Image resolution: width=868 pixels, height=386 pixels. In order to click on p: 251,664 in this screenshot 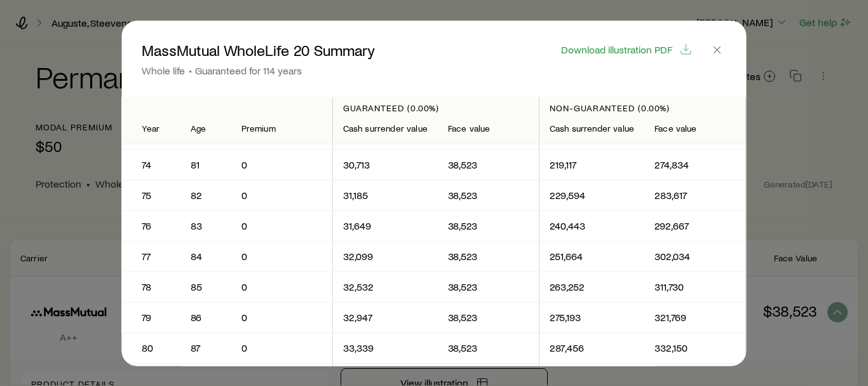, I will do `click(591, 257)`.